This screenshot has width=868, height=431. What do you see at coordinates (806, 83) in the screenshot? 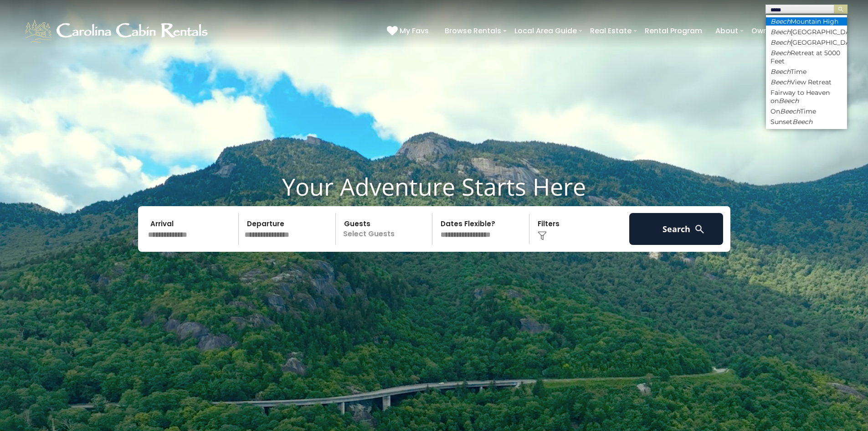
I see `li: View Retreat` at bounding box center [806, 83].